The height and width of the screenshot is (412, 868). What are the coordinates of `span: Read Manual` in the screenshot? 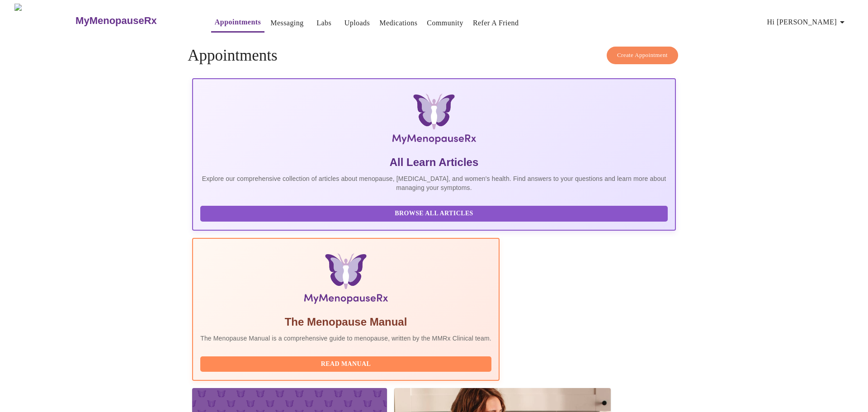 It's located at (346, 364).